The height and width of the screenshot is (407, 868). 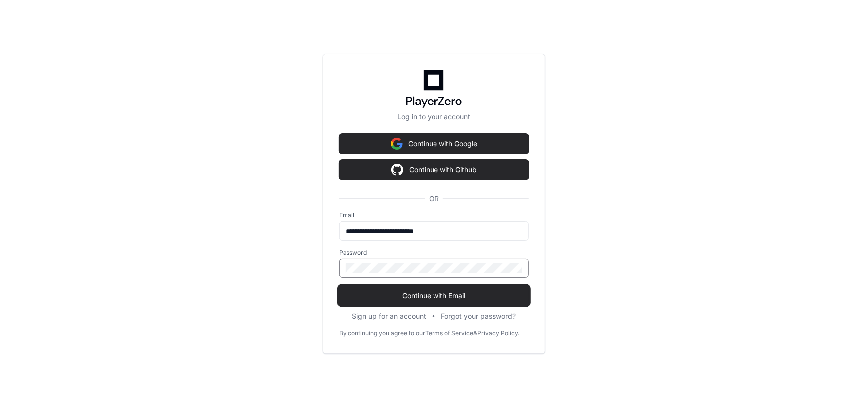 What do you see at coordinates (434, 199) in the screenshot?
I see `span: OR` at bounding box center [434, 199].